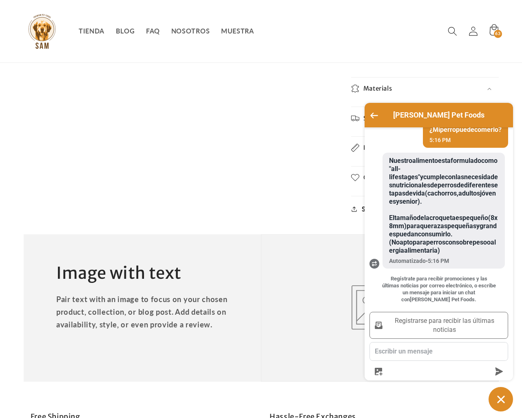 The width and height of the screenshot is (522, 418). I want to click on p: Pair text with an image to focus on your chosen product, collection, or blog post. Add details on..., so click(142, 312).